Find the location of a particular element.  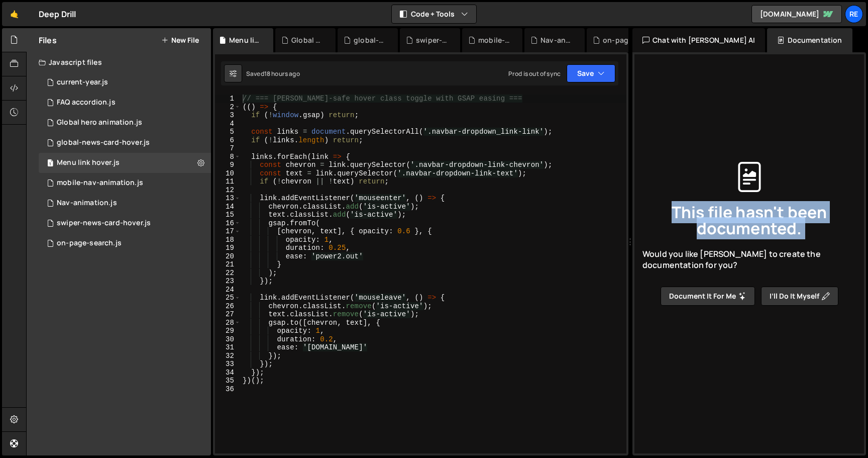

div: 20 is located at coordinates (228, 256).